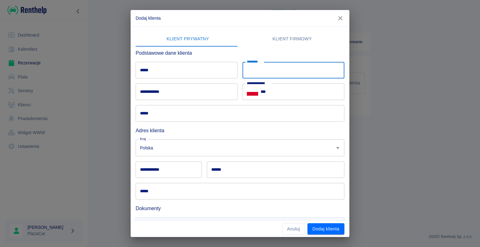 Image resolution: width=480 pixels, height=247 pixels. Describe the element at coordinates (326, 229) in the screenshot. I see `button: Dodaj klienta` at that location.